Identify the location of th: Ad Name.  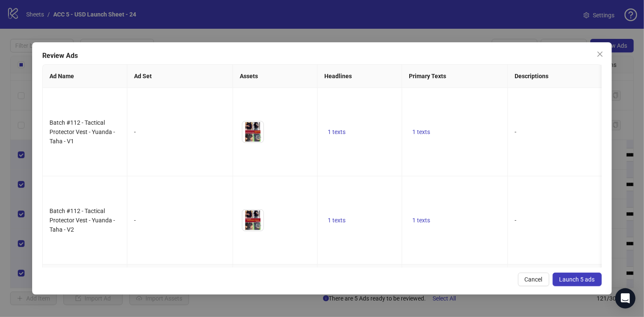
(85, 76).